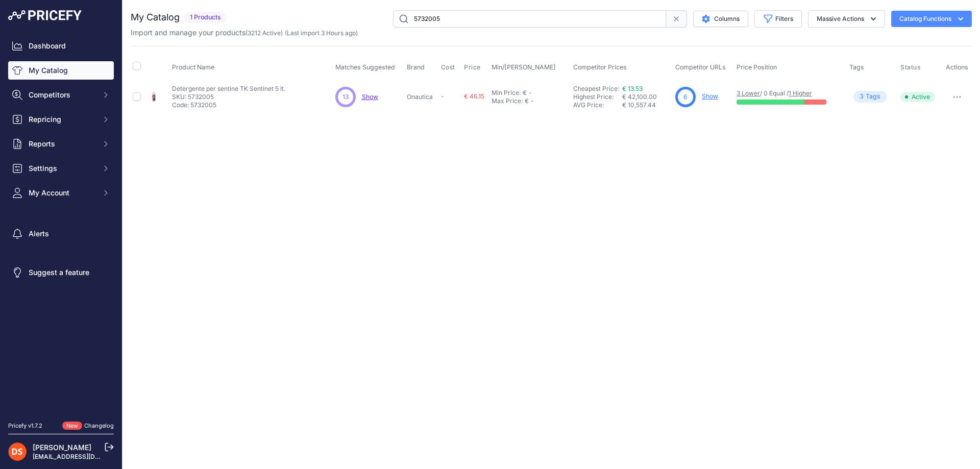 This screenshot has height=469, width=980. Describe the element at coordinates (475, 96) in the screenshot. I see `span: € 46.15` at that location.